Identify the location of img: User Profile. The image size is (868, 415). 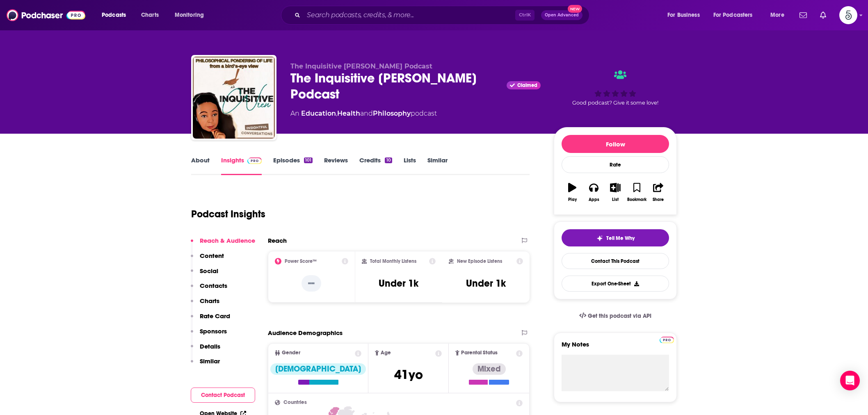
(849, 15).